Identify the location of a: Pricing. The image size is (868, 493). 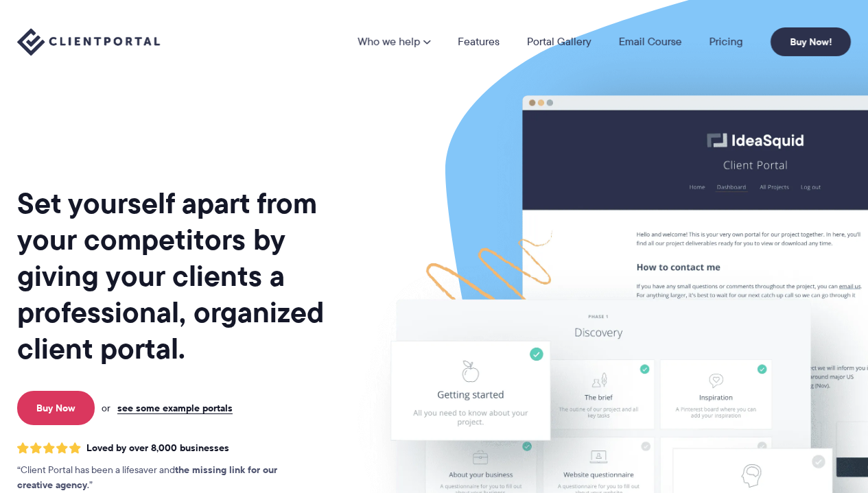
(726, 42).